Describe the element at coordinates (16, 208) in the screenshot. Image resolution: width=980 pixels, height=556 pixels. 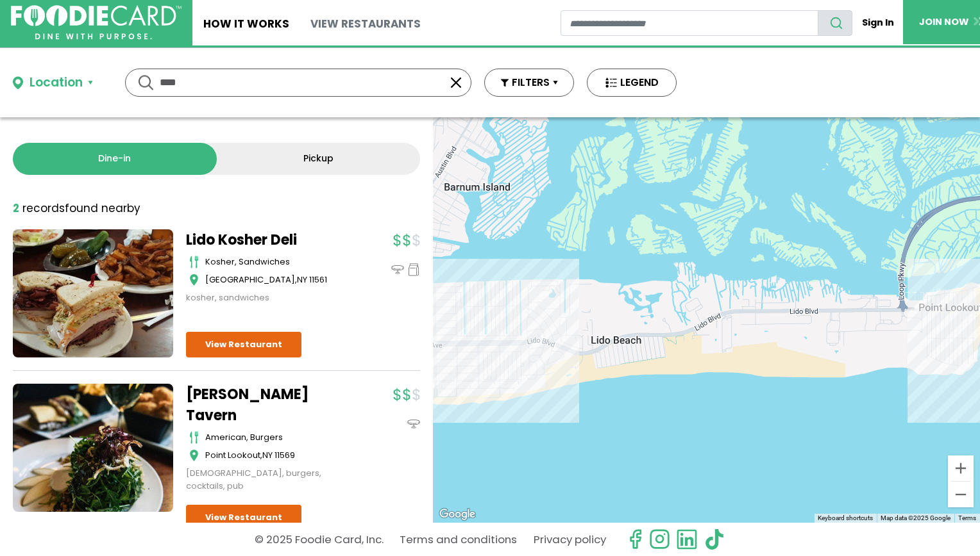
I see `strong: 2` at that location.